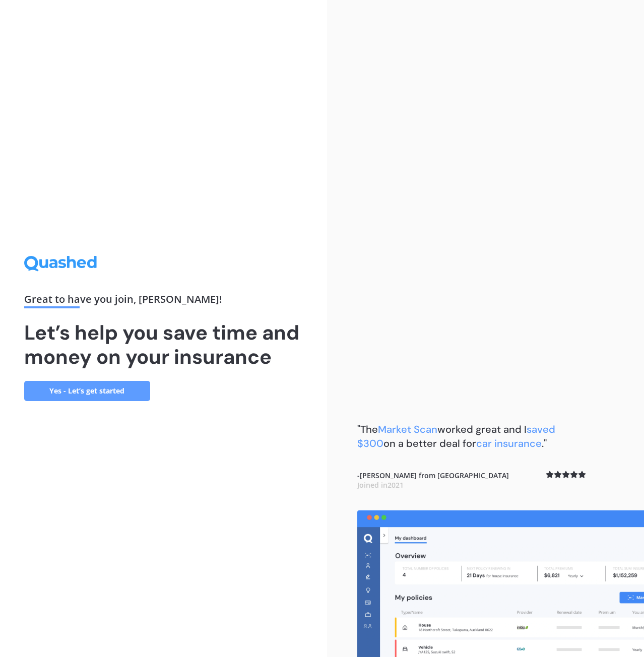  I want to click on a: Yes - Let’s get started, so click(87, 391).